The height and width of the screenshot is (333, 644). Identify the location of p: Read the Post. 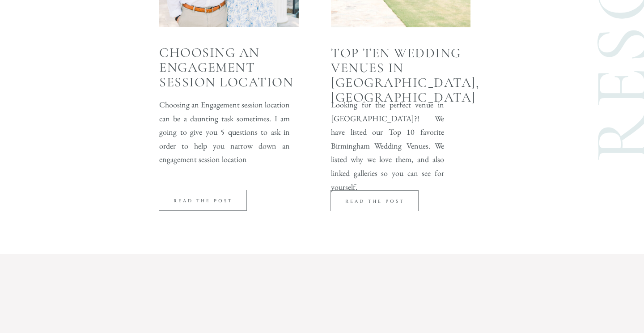
(203, 202).